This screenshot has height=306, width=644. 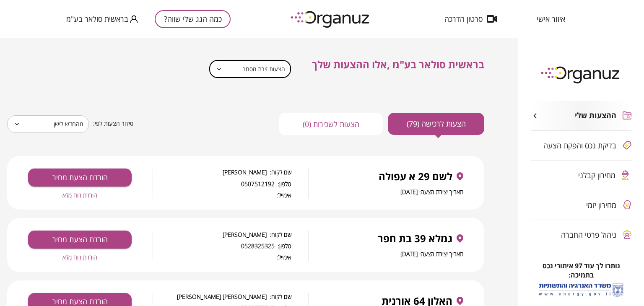 What do you see at coordinates (470, 19) in the screenshot?
I see `button: סרטון הדרכה` at bounding box center [470, 19].